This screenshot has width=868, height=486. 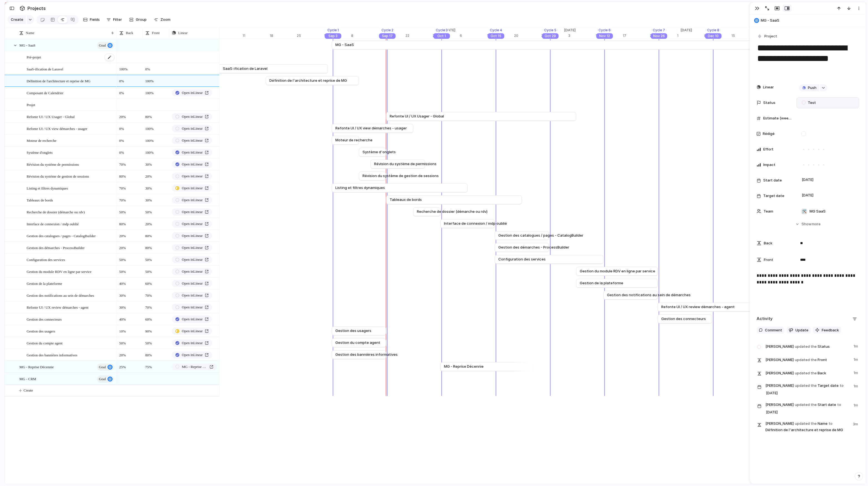 What do you see at coordinates (809, 88) in the screenshot?
I see `button: Push` at bounding box center [809, 88].